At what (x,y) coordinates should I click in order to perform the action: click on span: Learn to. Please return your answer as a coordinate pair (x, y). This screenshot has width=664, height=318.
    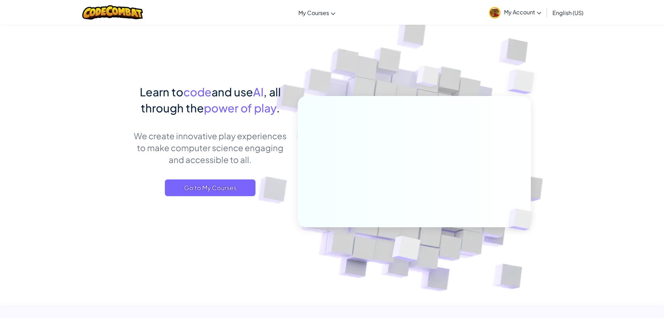
    Looking at the image, I should click on (161, 92).